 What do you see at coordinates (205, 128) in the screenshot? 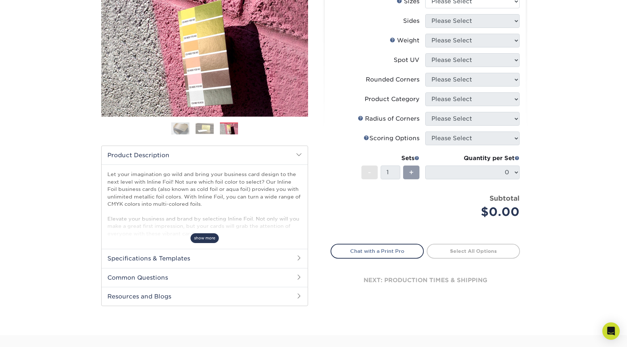
I see `img: Business Cards 02` at bounding box center [205, 128].